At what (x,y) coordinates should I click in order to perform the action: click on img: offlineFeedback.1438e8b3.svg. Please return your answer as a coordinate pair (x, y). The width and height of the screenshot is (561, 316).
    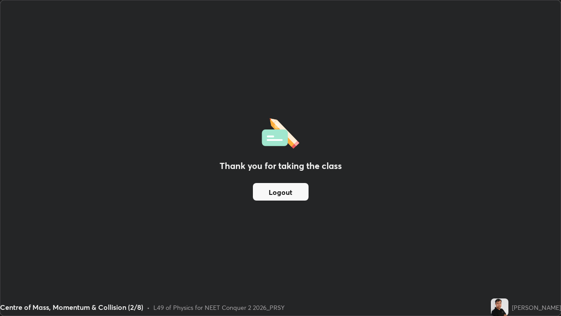
    Looking at the image, I should click on (280, 132).